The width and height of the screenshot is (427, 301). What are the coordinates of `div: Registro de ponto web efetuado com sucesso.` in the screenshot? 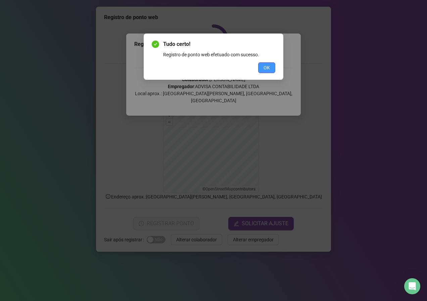 It's located at (219, 55).